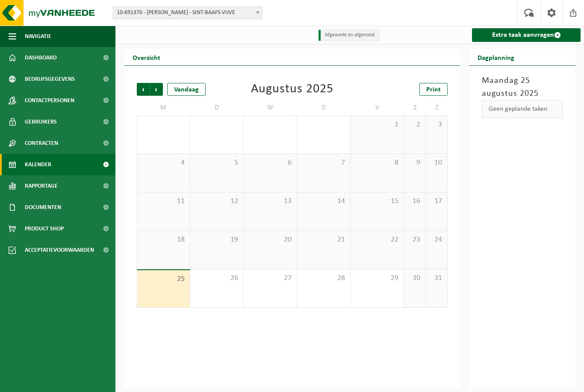 This screenshot has height=392, width=584. I want to click on a: Print, so click(434, 89).